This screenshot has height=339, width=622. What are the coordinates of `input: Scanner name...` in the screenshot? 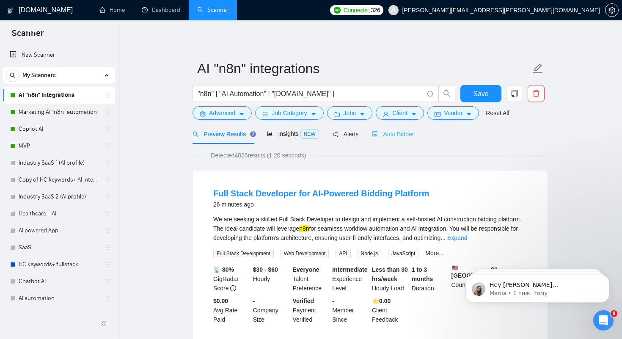 It's located at (364, 69).